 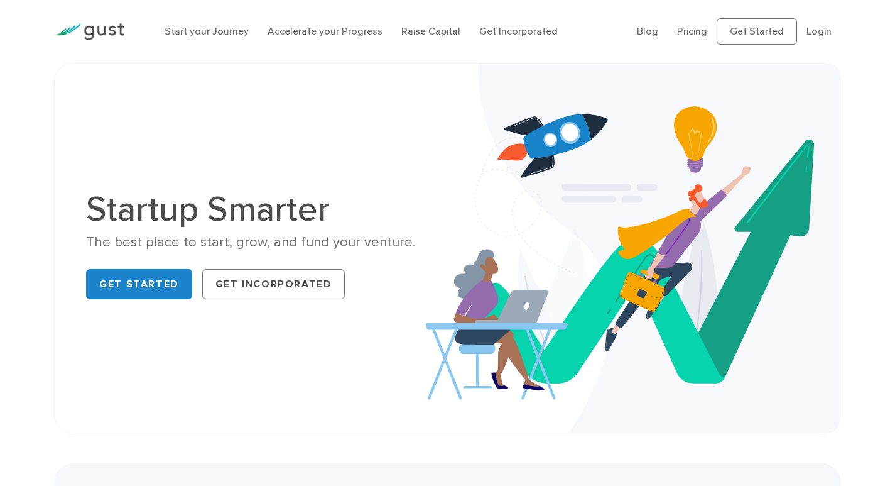 What do you see at coordinates (262, 209) in the screenshot?
I see `h1: Startup Smarter` at bounding box center [262, 209].